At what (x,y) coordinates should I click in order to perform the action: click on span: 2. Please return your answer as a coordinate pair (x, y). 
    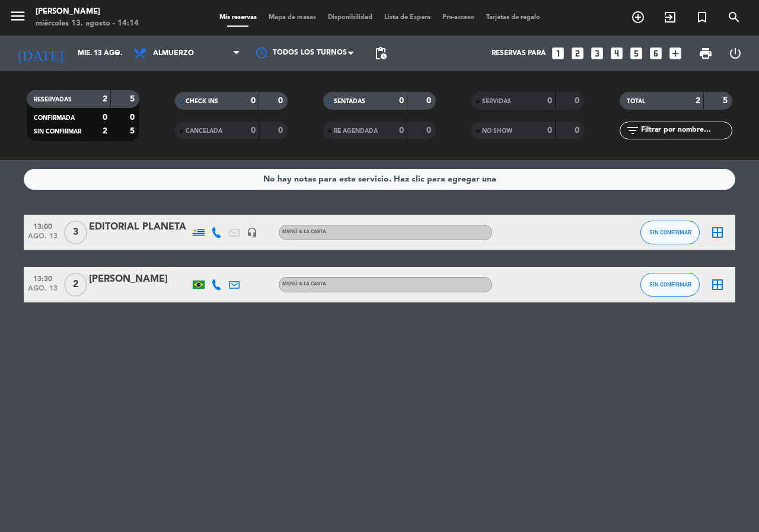
    Looking at the image, I should click on (75, 284).